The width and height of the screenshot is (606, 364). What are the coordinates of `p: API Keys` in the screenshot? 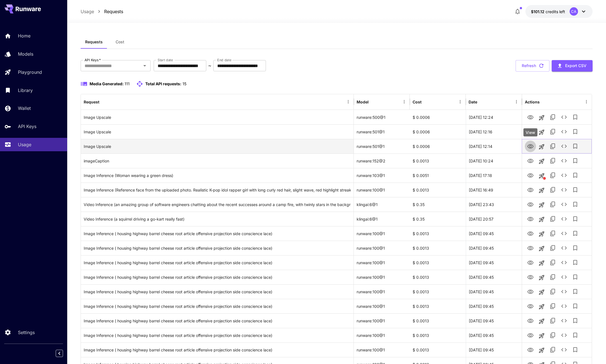 It's located at (27, 126).